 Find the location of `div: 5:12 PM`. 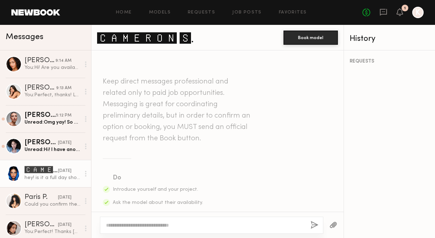

div: 5:12 PM is located at coordinates (64, 116).